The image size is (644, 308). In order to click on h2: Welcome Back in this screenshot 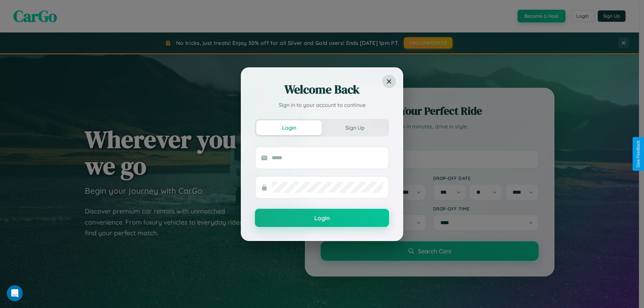, I will do `click(322, 89)`.